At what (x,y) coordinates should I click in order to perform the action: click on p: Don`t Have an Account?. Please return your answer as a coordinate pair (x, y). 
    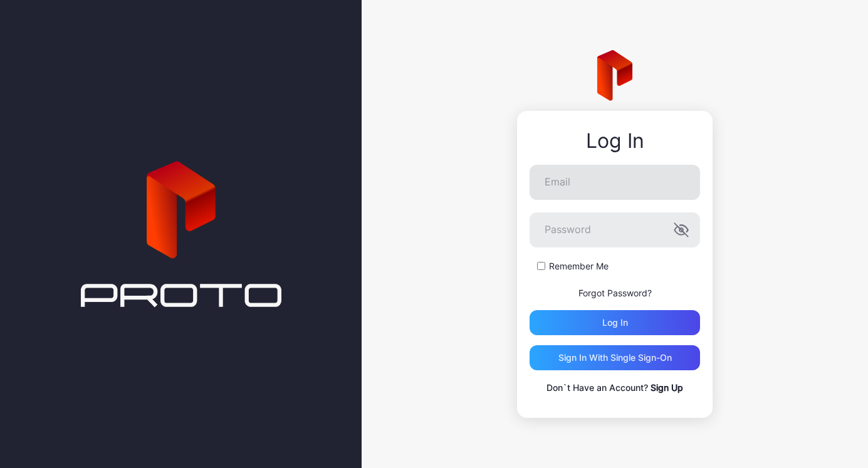
    Looking at the image, I should click on (615, 388).